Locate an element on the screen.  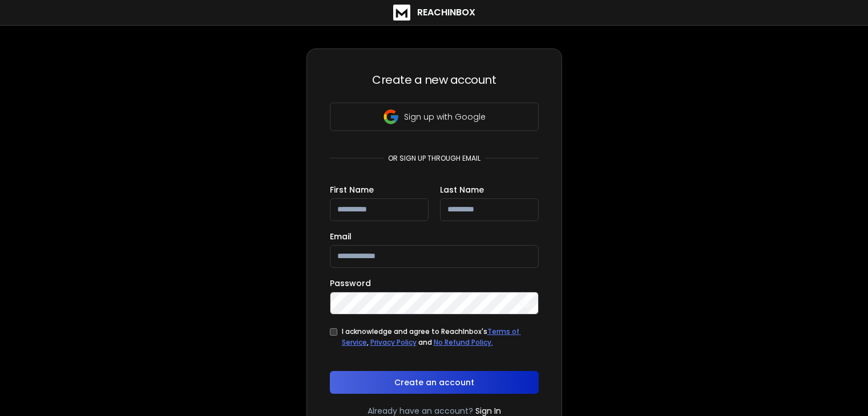
button: Sign up with Google is located at coordinates (434, 117).